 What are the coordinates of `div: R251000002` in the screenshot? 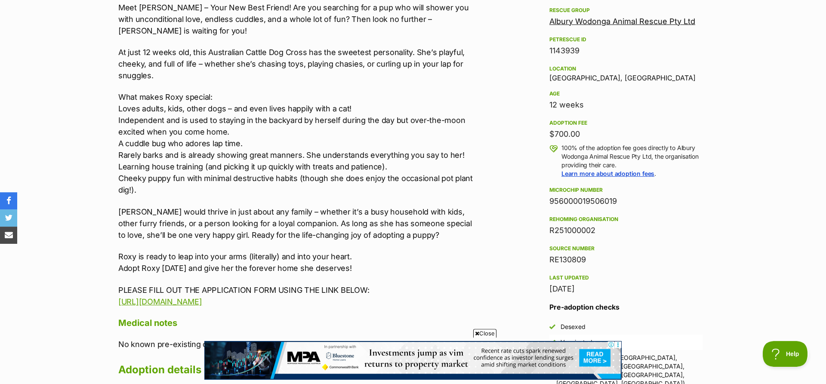 It's located at (626, 231).